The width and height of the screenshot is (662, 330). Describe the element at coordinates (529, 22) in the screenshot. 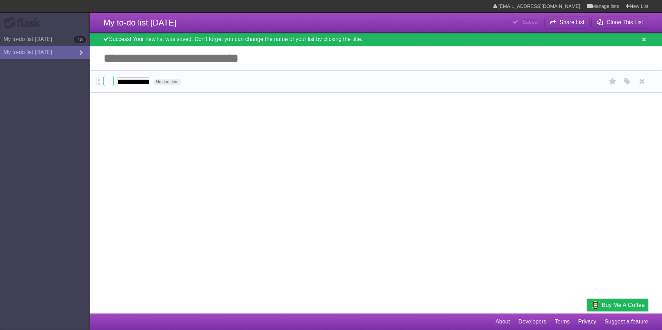

I see `b: Saved` at that location.